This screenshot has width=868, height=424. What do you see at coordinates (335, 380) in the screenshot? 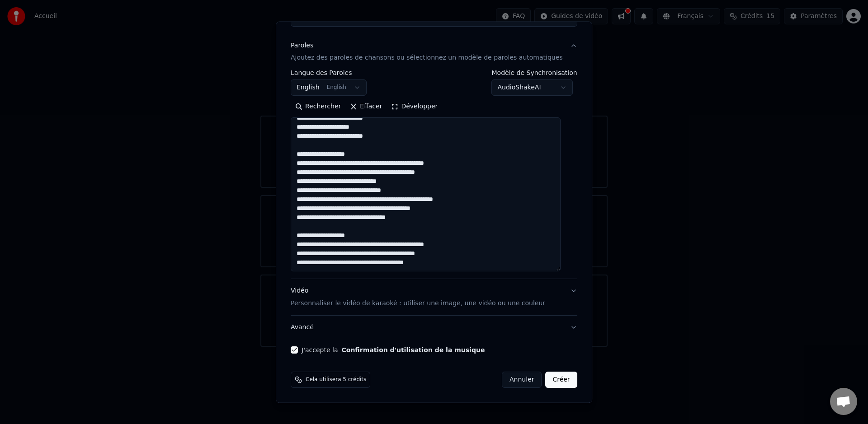
I see `span: Cela utilisera 5 crédits` at bounding box center [335, 380].